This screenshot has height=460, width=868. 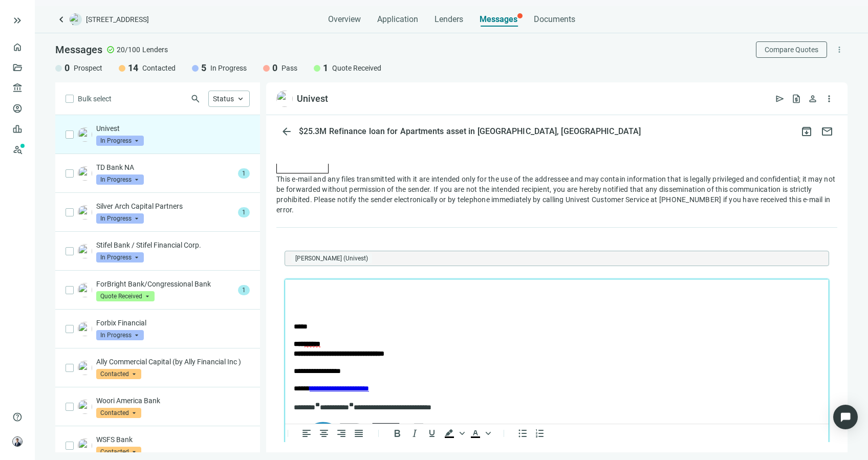 What do you see at coordinates (453, 433) in the screenshot?
I see `div: Background color Black` at bounding box center [453, 433].